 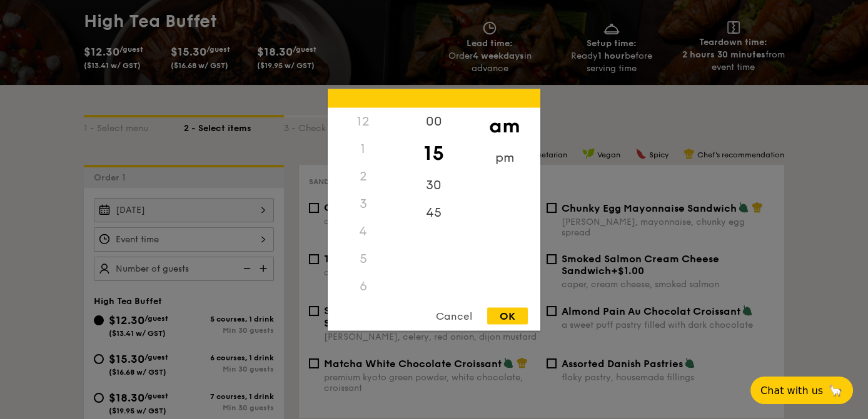 I want to click on div: 2, so click(x=363, y=176).